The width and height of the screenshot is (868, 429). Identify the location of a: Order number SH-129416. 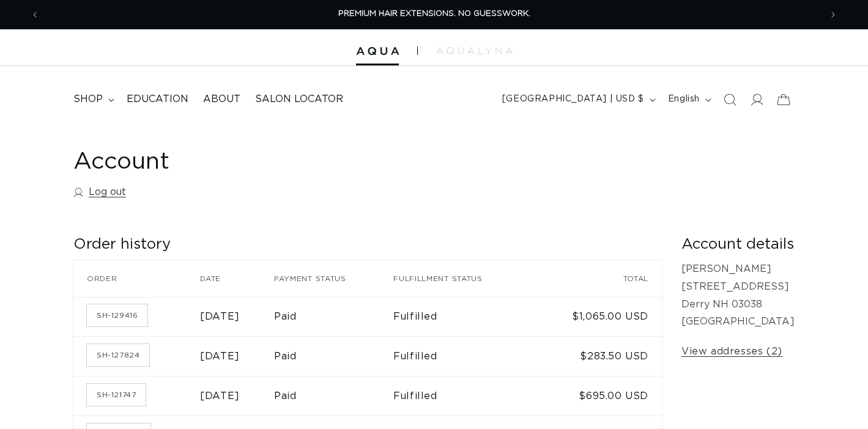
(117, 315).